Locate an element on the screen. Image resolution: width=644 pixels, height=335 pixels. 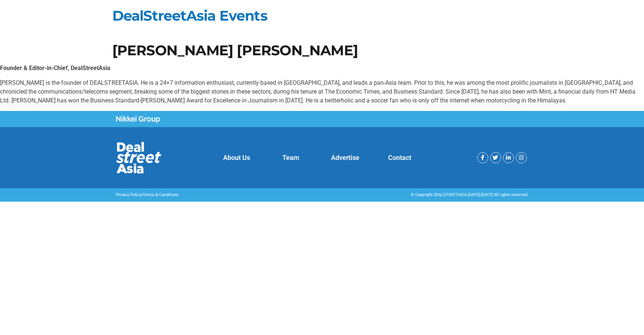
img: Nikkei Group is located at coordinates (138, 120).